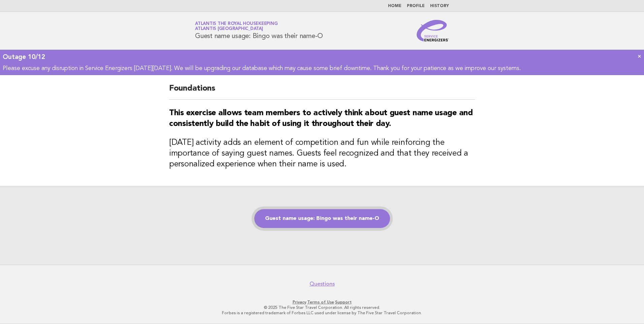 Image resolution: width=644 pixels, height=324 pixels. I want to click on a: Questions, so click(322, 284).